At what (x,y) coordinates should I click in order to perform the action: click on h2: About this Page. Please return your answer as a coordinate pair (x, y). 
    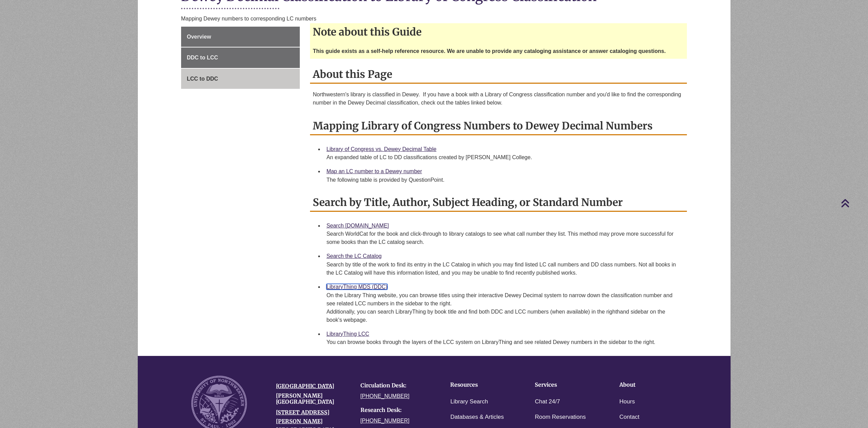
    Looking at the image, I should click on (498, 74).